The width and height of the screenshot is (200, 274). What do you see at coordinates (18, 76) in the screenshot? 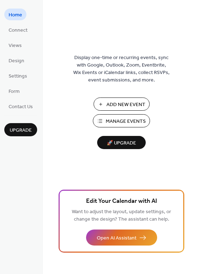
I see `span: Settings` at bounding box center [18, 76].